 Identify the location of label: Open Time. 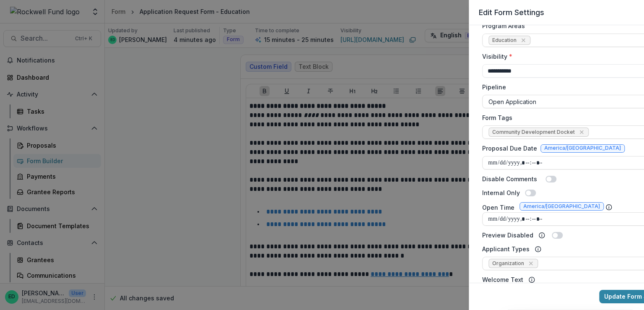
(498, 207).